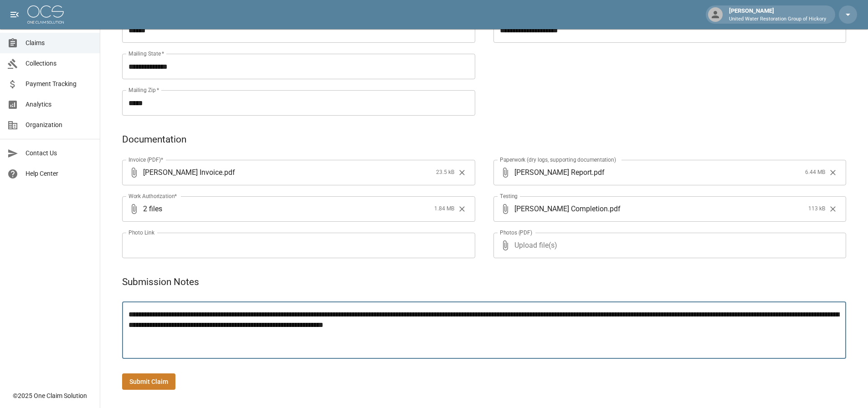 The width and height of the screenshot is (868, 408). I want to click on label: Work Authorization*, so click(152, 196).